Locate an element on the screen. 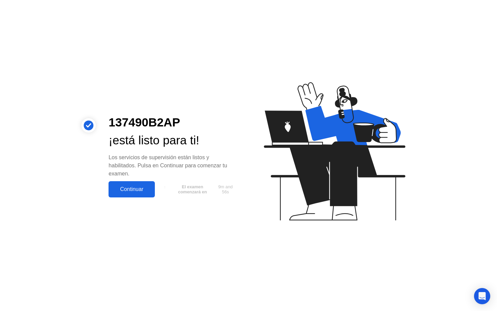 The width and height of the screenshot is (497, 311). div: Open Intercom Messenger is located at coordinates (482, 296).